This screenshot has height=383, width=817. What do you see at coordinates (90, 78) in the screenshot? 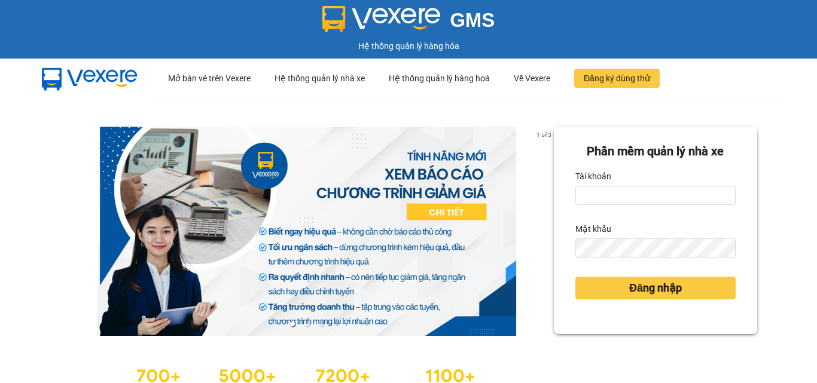
I see `img: mbUUG5Q.png` at bounding box center [90, 78].